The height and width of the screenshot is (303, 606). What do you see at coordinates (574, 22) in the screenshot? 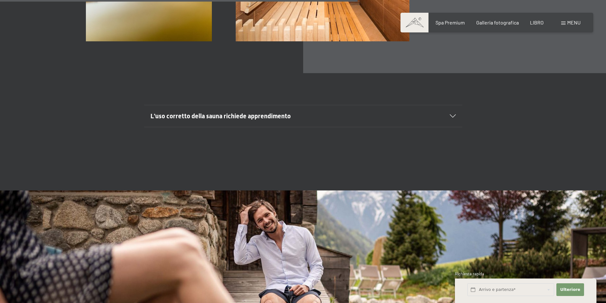
I see `font: menu` at bounding box center [574, 22].